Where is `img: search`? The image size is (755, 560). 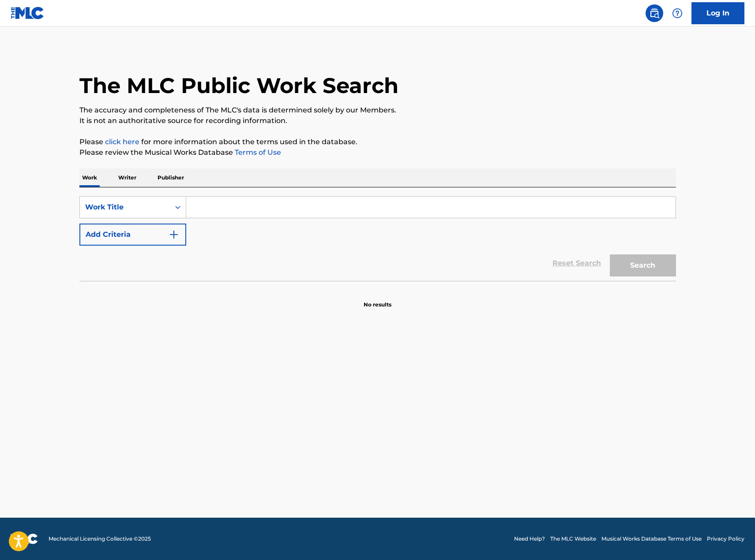 img: search is located at coordinates (654, 13).